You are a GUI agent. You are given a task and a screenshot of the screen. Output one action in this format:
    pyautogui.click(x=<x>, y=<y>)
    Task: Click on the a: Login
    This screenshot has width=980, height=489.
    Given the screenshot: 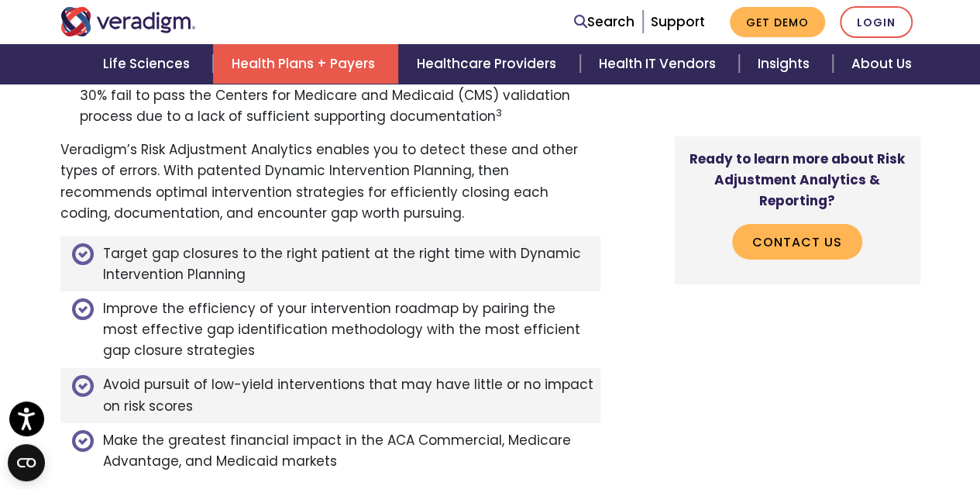 What is the action you would take?
    pyautogui.click(x=876, y=22)
    